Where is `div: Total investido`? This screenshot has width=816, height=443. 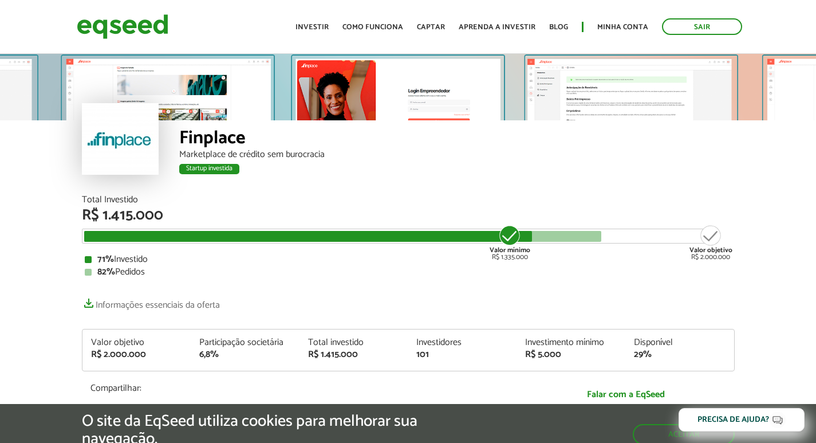 div: Total investido is located at coordinates (354, 342).